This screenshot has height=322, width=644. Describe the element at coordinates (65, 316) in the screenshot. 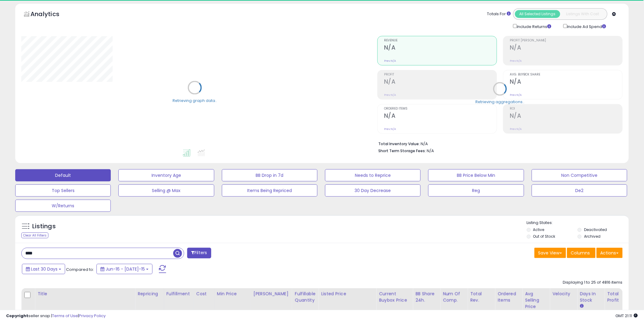

I see `a: Terms of Use` at that location.